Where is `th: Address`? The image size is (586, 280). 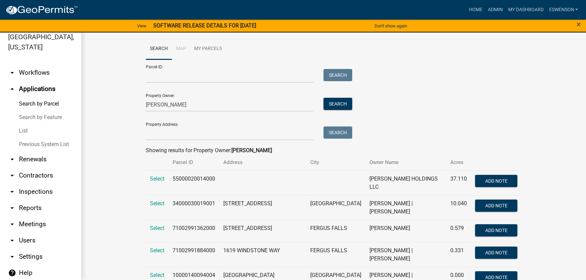 th: Address is located at coordinates (263, 163).